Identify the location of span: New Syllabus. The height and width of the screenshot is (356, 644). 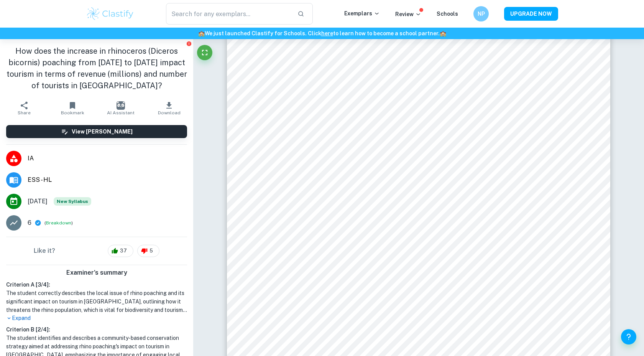
(72, 201).